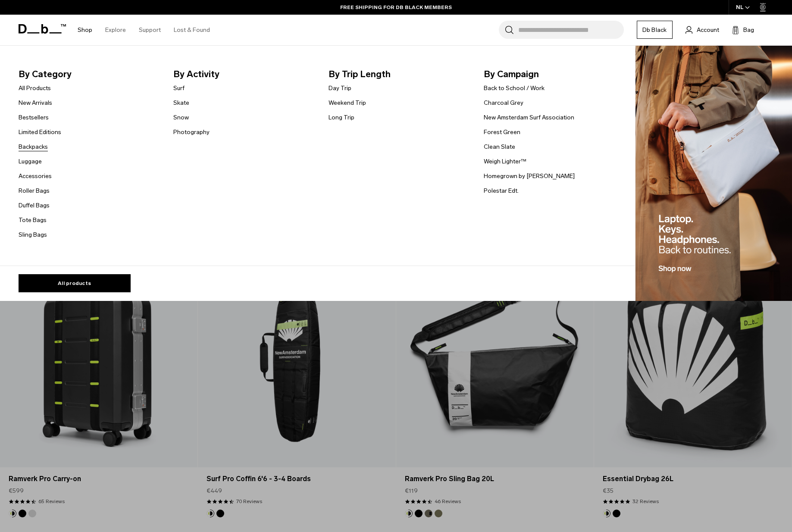 This screenshot has height=532, width=792. Describe the element at coordinates (179, 88) in the screenshot. I see `a: Surf` at that location.